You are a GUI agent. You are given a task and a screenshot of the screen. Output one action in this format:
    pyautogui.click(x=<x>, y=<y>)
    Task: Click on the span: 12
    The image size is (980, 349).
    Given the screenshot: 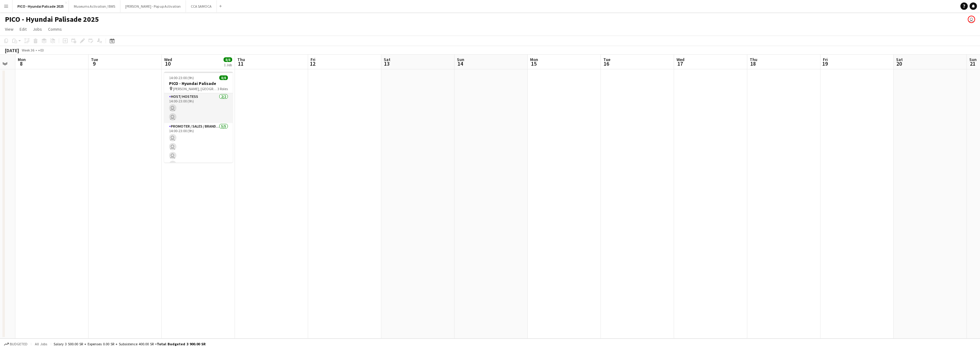 What is the action you would take?
    pyautogui.click(x=313, y=63)
    